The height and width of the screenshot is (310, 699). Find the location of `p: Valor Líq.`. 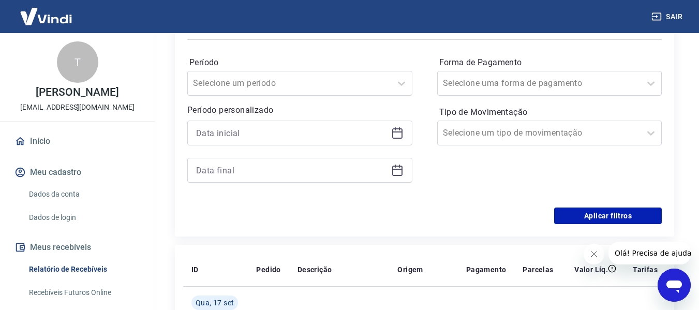

p: Valor Líq. is located at coordinates (591, 270).